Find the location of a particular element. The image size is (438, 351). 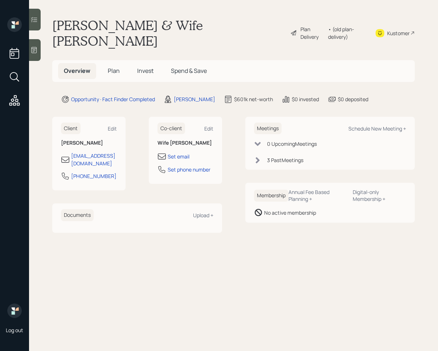

h6: Meetings is located at coordinates (268, 128).